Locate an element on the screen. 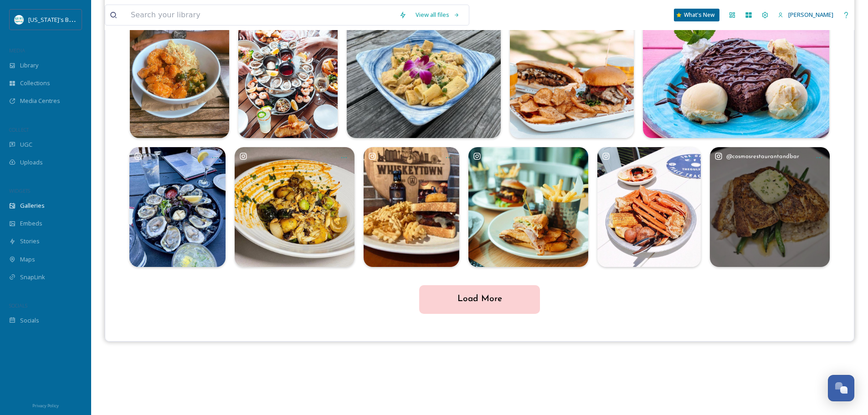  a: Opens media popup. Media description: Absolutely amazing time visiting our Engel & Völkers family... is located at coordinates (177, 207).